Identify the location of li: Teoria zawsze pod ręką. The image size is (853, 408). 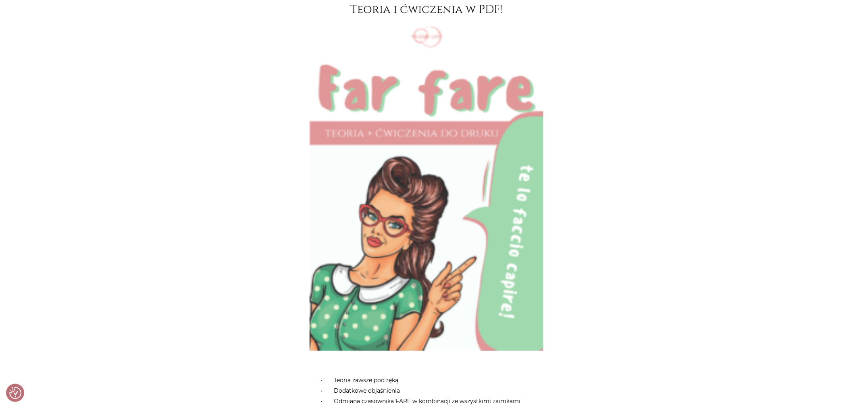
(435, 380).